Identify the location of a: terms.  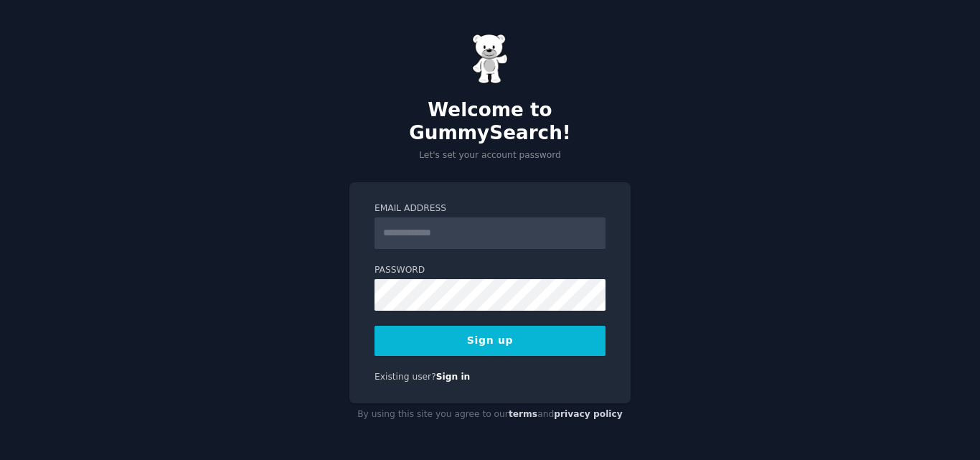
(523, 413).